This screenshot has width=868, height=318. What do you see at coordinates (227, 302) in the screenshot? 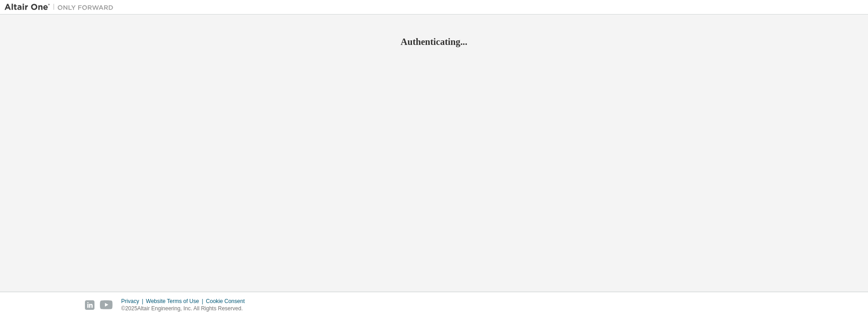
I see `div: Cookie Consent` at bounding box center [227, 302].